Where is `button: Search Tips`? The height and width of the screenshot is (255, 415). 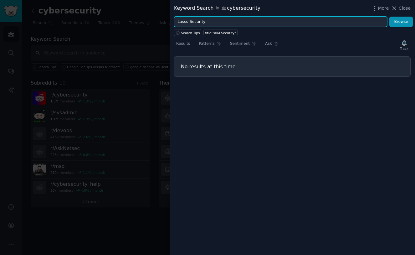 button: Search Tips is located at coordinates (187, 33).